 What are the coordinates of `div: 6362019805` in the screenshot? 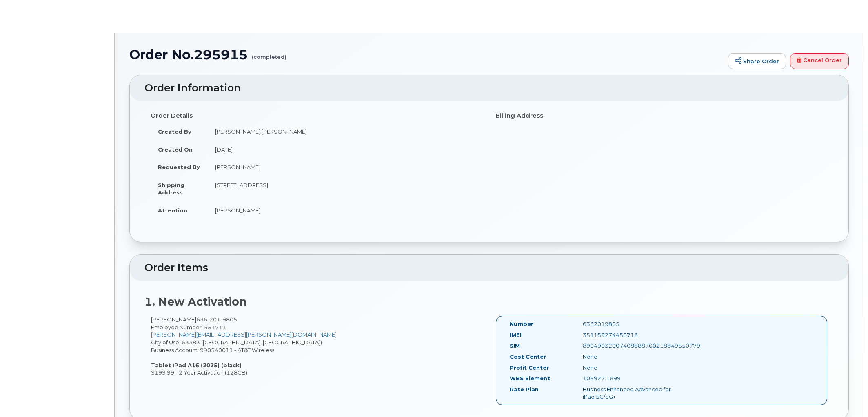 It's located at (628, 324).